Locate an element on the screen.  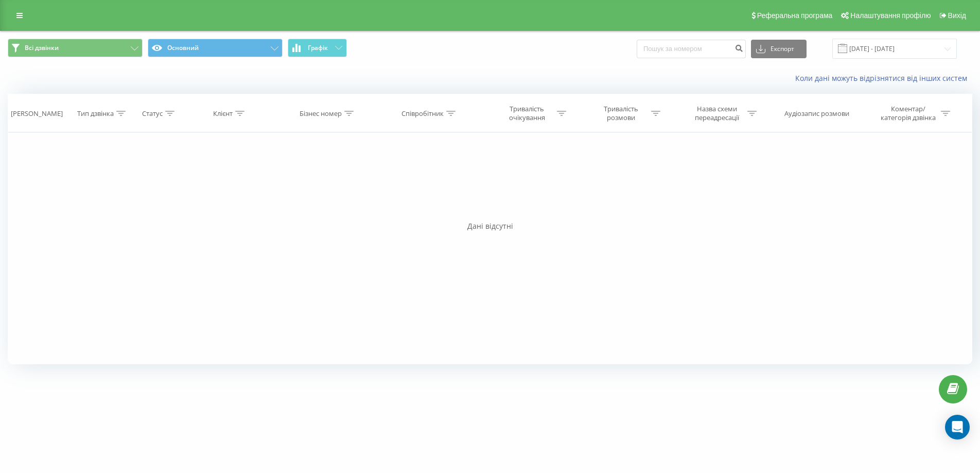
span: Налаштування профілю is located at coordinates (890, 15).